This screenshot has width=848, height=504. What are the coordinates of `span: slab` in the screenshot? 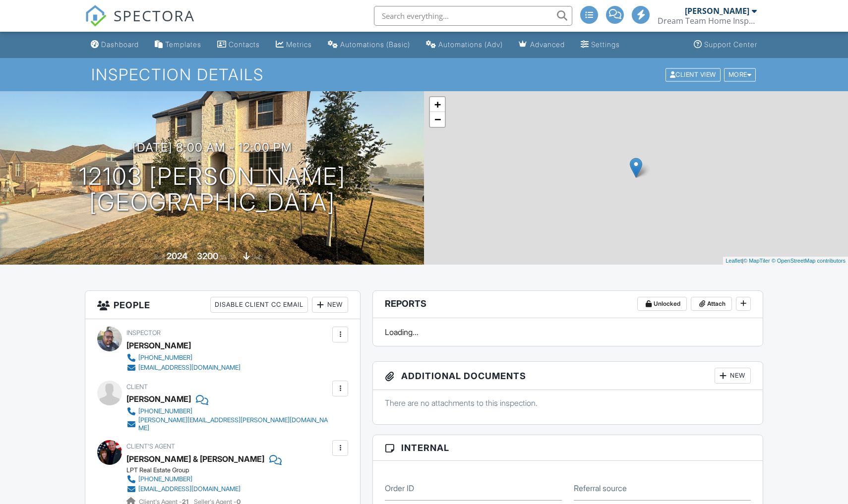 It's located at (257, 256).